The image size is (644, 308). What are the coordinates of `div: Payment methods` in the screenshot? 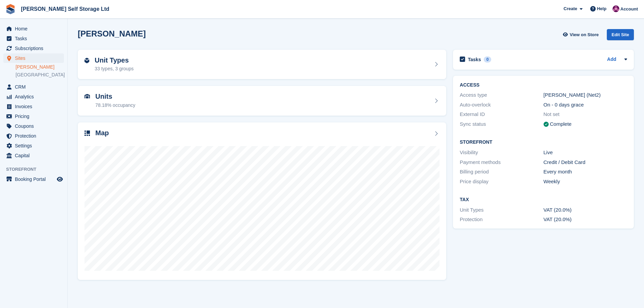 It's located at (502, 162).